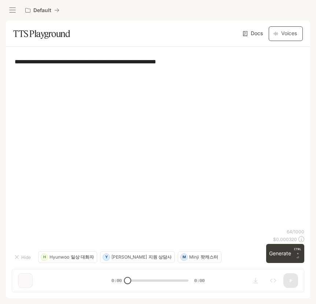 The image size is (316, 304). I want to click on button: Voices, so click(285, 34).